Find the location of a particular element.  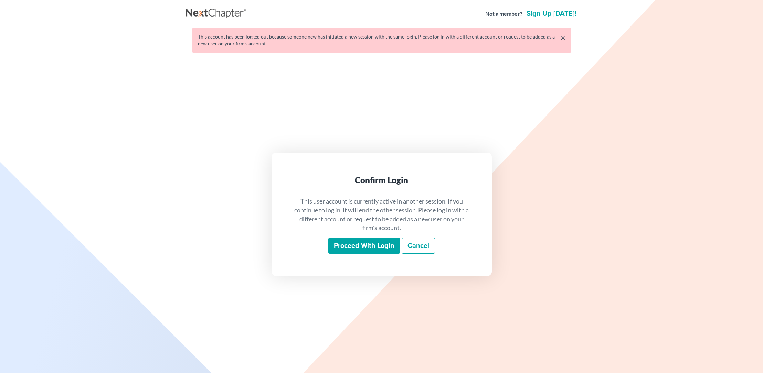

div: Confirm Login is located at coordinates (382, 180).